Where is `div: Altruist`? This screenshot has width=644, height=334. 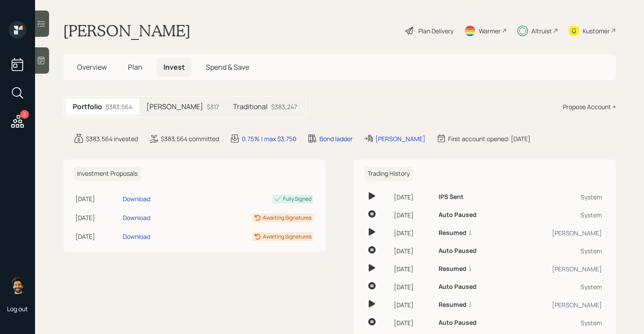
div: Altruist is located at coordinates (542, 31).